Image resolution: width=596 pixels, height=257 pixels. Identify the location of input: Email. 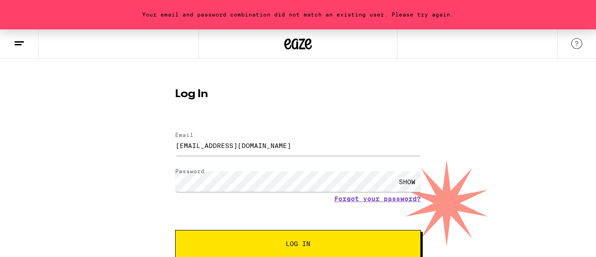
(298, 145).